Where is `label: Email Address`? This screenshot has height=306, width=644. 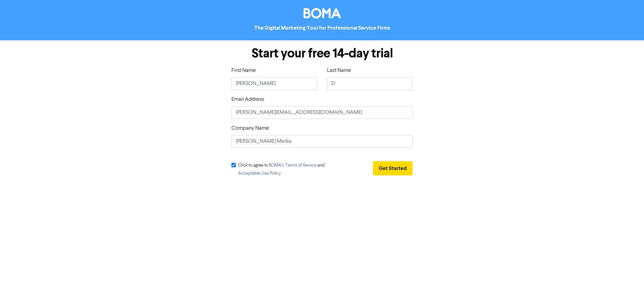 label: Email Address is located at coordinates (248, 100).